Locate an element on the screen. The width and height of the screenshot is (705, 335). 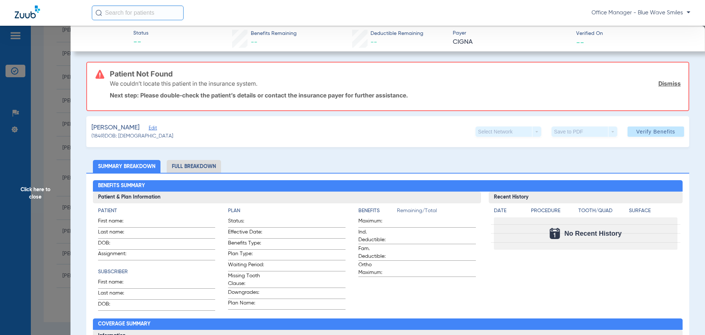
span: Office Manager - Blue Wave Smiles is located at coordinates (641, 13).